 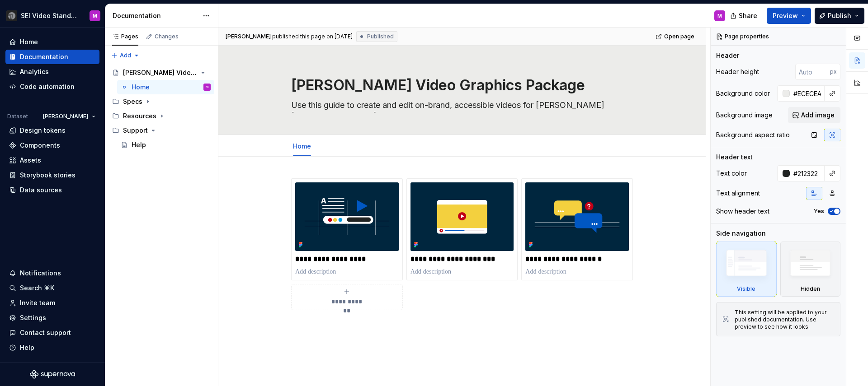 What do you see at coordinates (789, 16) in the screenshot?
I see `button: Preview` at bounding box center [789, 16].